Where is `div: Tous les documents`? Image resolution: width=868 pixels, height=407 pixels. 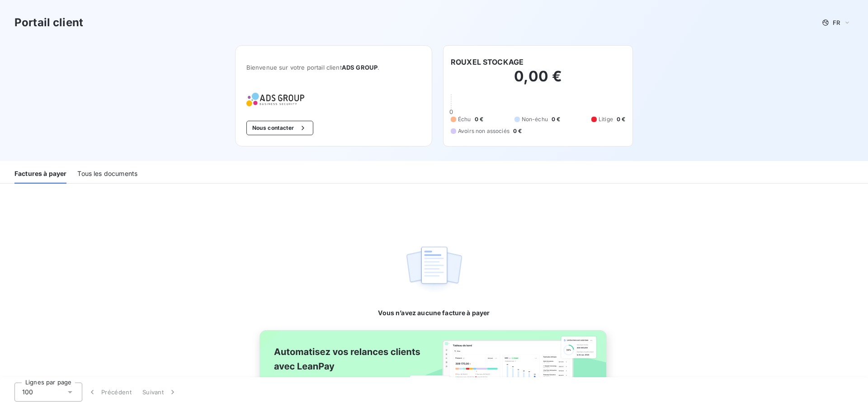 div: Tous les documents is located at coordinates (107, 174).